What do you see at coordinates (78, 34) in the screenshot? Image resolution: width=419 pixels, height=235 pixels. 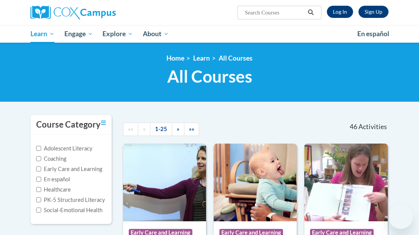 I see `span: Engage` at bounding box center [78, 34].